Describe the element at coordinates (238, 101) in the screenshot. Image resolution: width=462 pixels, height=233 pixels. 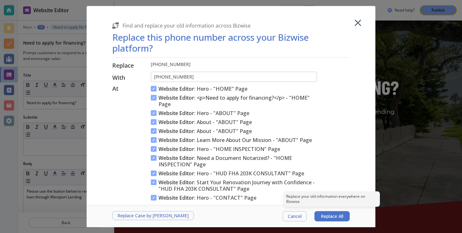
I see `h6: : <p>Need to apply for financing?</p> - "HOME" Page` at that location.